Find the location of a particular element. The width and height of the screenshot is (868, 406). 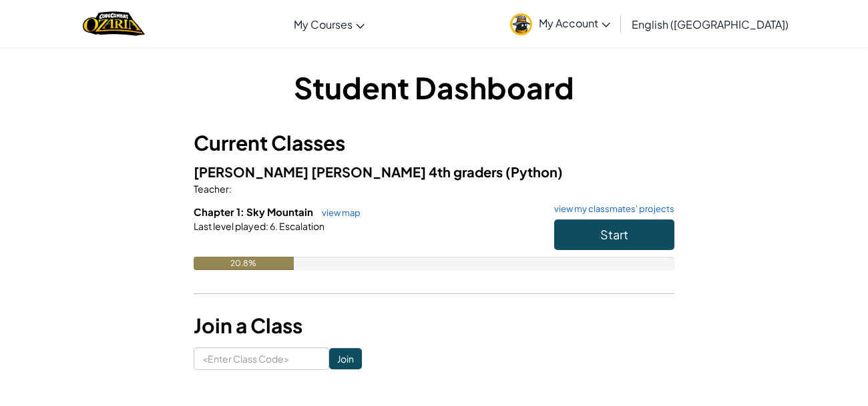

span: Start is located at coordinates (615, 235).